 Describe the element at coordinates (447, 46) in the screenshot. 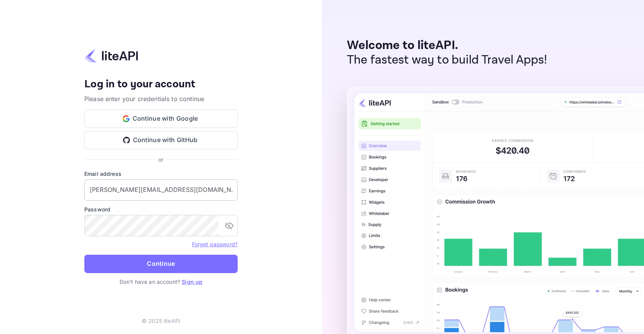

I see `p: Welcome to liteAPI.` at that location.